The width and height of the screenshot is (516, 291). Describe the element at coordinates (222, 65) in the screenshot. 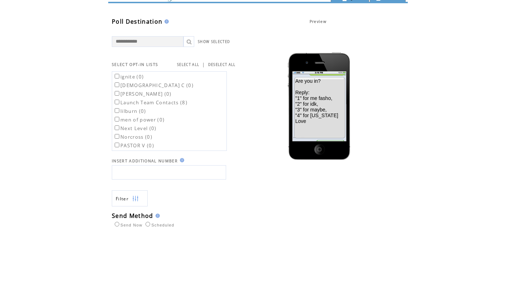

I see `a: DESELECT ALL` at that location.